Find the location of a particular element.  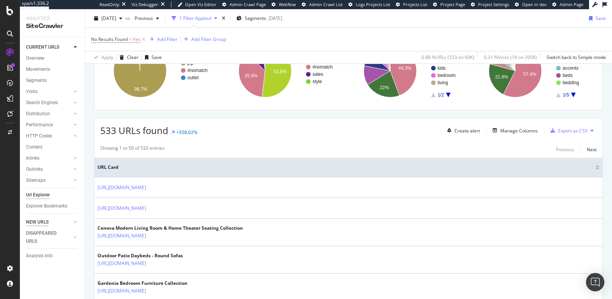

div: Apply is located at coordinates (107, 57).